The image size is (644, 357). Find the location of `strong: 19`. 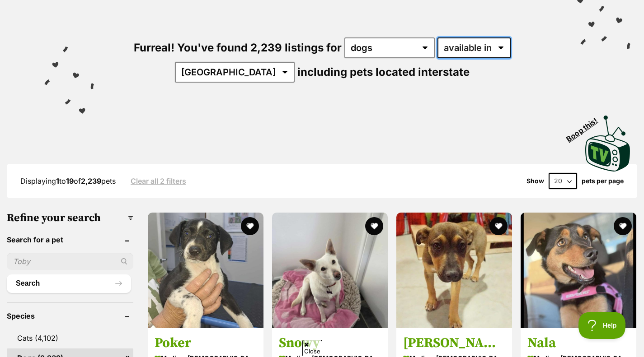

strong: 19 is located at coordinates (69, 181).